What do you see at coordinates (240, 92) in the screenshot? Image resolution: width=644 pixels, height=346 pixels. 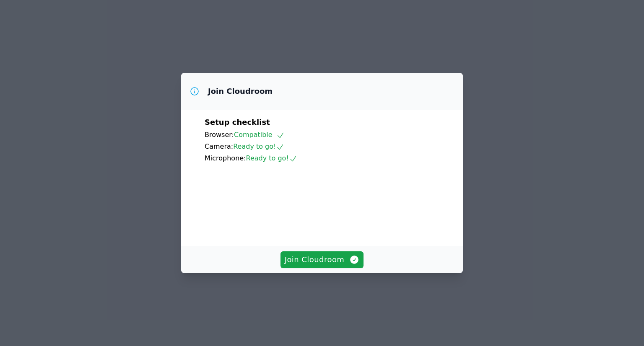 I see `h3: Join Cloudroom` at bounding box center [240, 92].